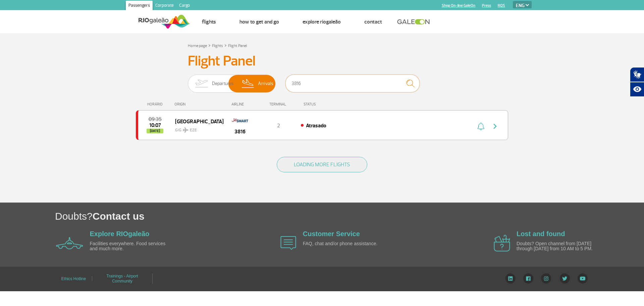  What do you see at coordinates (260, 22) in the screenshot?
I see `a: How to get and go` at bounding box center [260, 22].